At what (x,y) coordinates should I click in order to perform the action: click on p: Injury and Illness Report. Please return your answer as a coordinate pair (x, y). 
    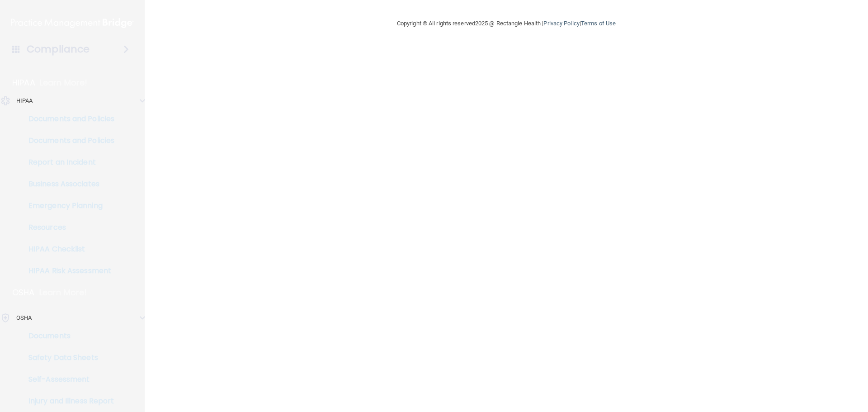
    Looking at the image, I should click on (67, 401).